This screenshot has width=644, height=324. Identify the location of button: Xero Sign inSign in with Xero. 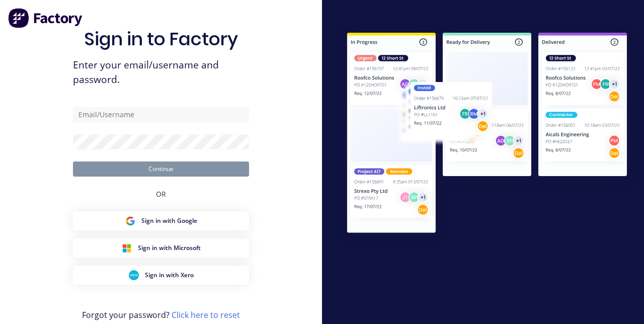
(161, 275).